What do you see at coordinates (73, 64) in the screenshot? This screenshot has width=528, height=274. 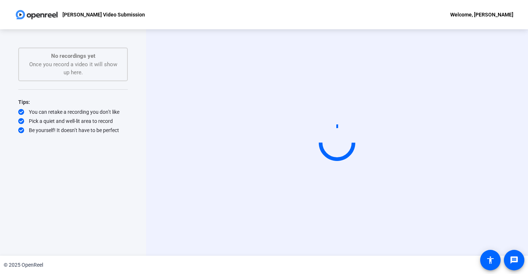 I see `div: Once you record a video it will show up here.` at bounding box center [73, 64].